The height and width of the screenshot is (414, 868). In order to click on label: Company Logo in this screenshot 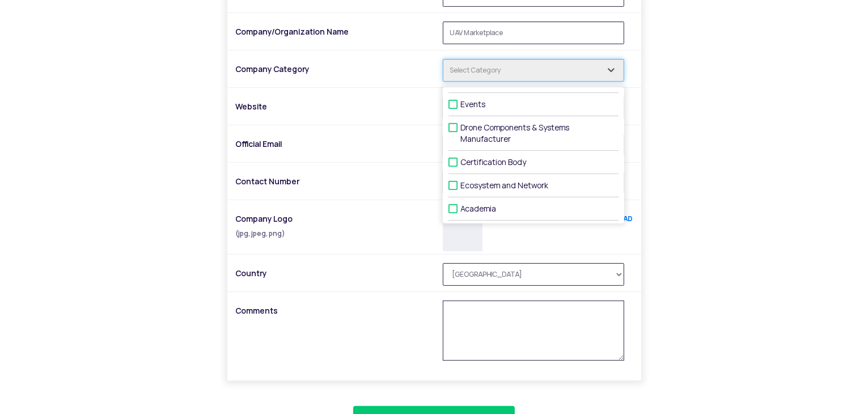, I will do `click(335, 226)`.